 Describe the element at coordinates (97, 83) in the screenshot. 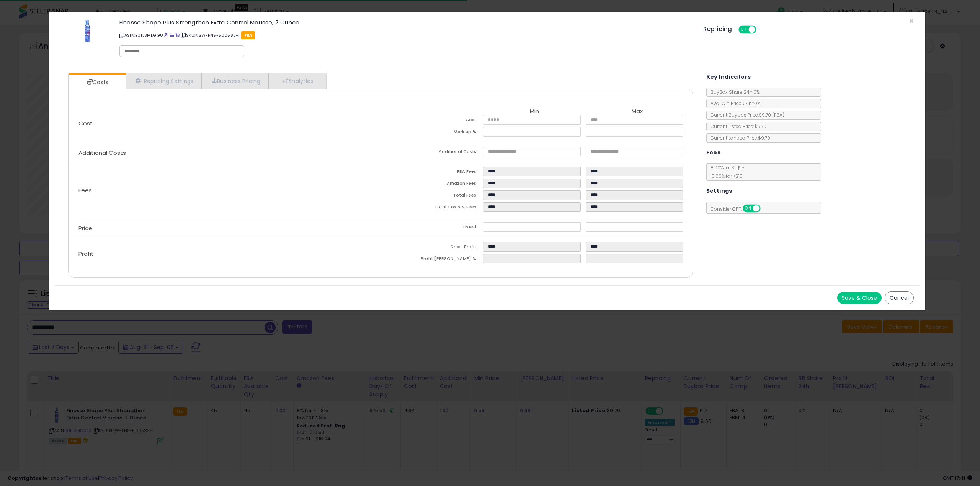

I see `a: Costs` at that location.